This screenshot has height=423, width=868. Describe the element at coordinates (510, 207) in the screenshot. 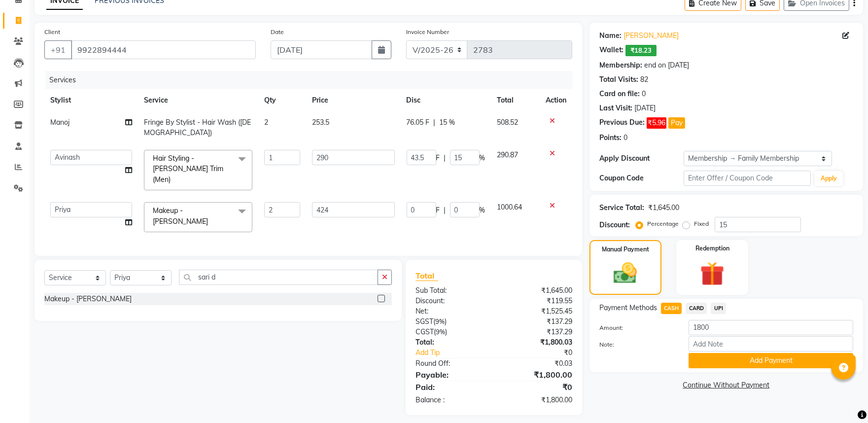

I see `span: 1000.64` at that location.